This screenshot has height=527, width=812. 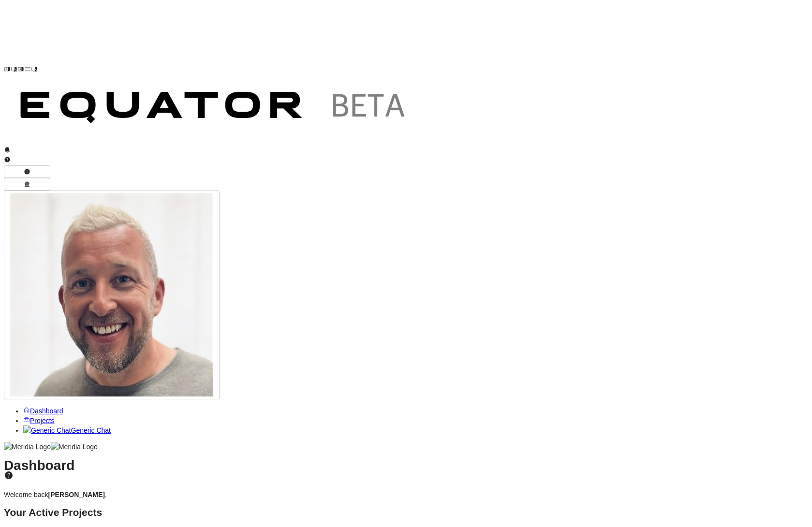 What do you see at coordinates (406, 471) in the screenshot?
I see `h1: Dashboard` at bounding box center [406, 471].